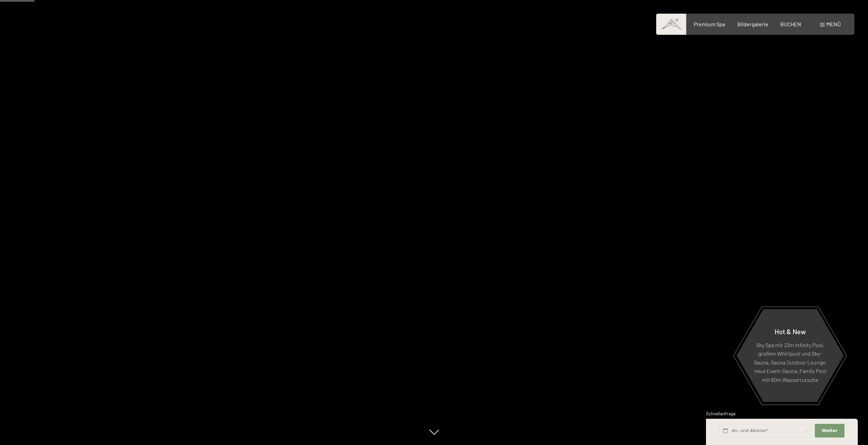  Describe the element at coordinates (830, 430) in the screenshot. I see `span: Weiter` at that location.